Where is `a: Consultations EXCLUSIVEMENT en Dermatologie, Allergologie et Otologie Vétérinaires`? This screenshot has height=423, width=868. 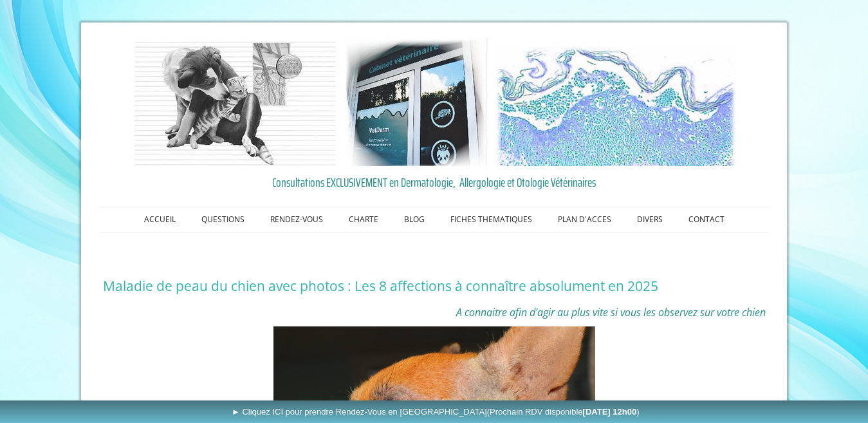 a: Consultations EXCLUSIVEMENT en Dermatologie, Allergologie et Otologie Vétérinaires is located at coordinates (434, 182).